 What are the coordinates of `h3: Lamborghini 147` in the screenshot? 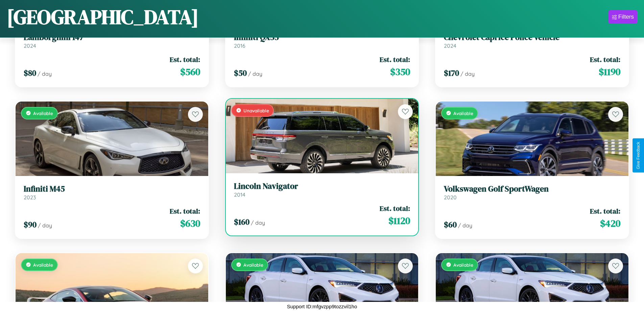 It's located at (112, 37).